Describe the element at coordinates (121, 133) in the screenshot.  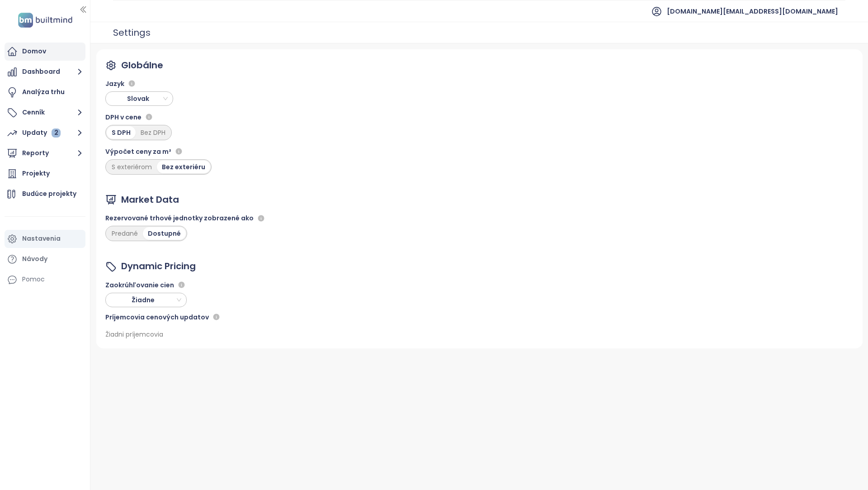
I see `div: S DPH` at that location.